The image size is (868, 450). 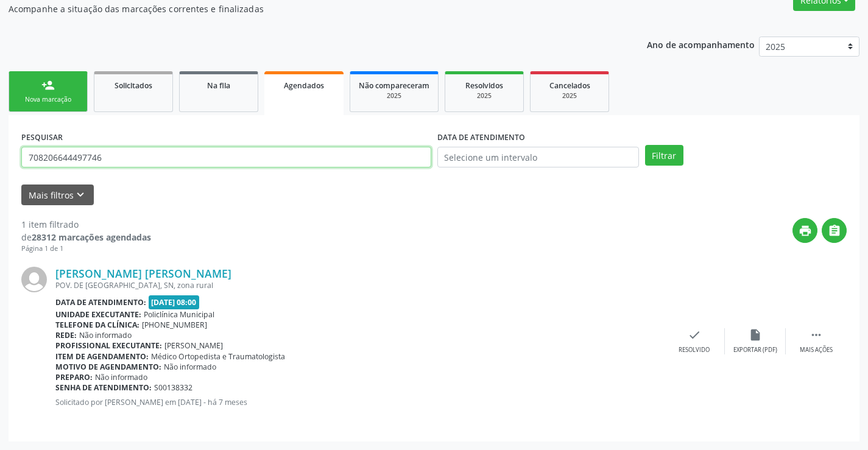 What do you see at coordinates (34, 280) in the screenshot?
I see `img: img` at bounding box center [34, 280].